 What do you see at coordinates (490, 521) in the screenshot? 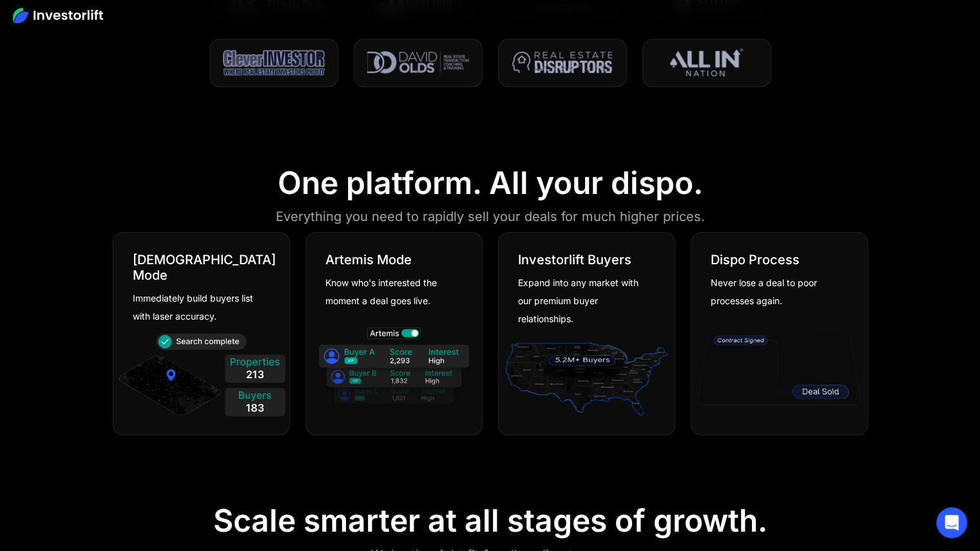
I see `div: Scale smarter at all stages of growth.` at bounding box center [490, 521].